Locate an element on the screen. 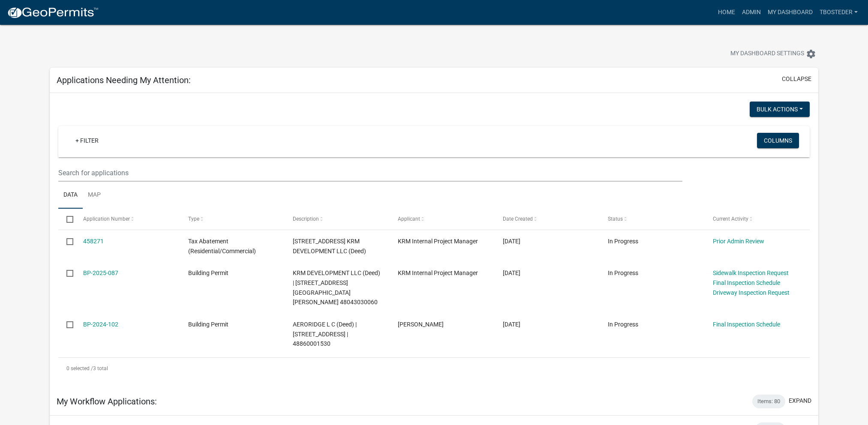 This screenshot has width=868, height=425. span: 0 selected / is located at coordinates (80, 368).